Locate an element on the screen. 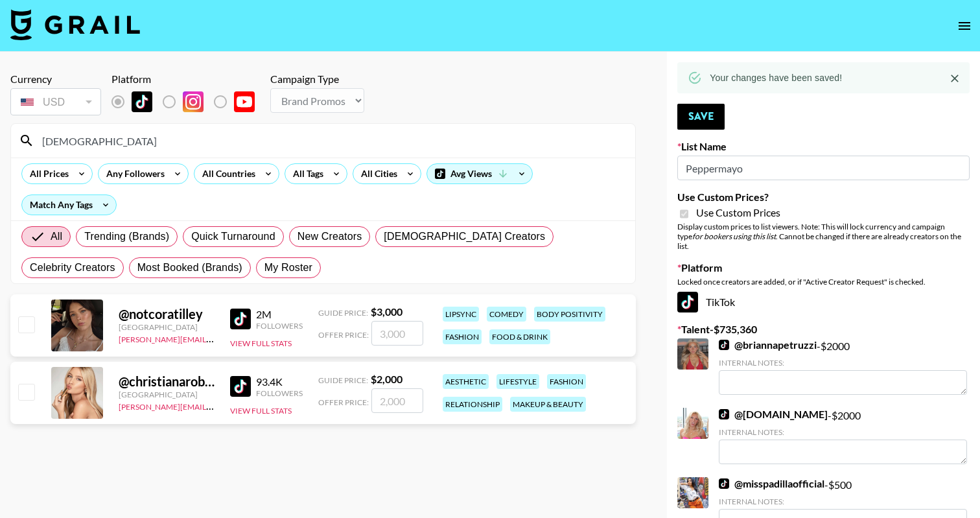 Image resolution: width=980 pixels, height=518 pixels. div: All Countries is located at coordinates (226, 174).